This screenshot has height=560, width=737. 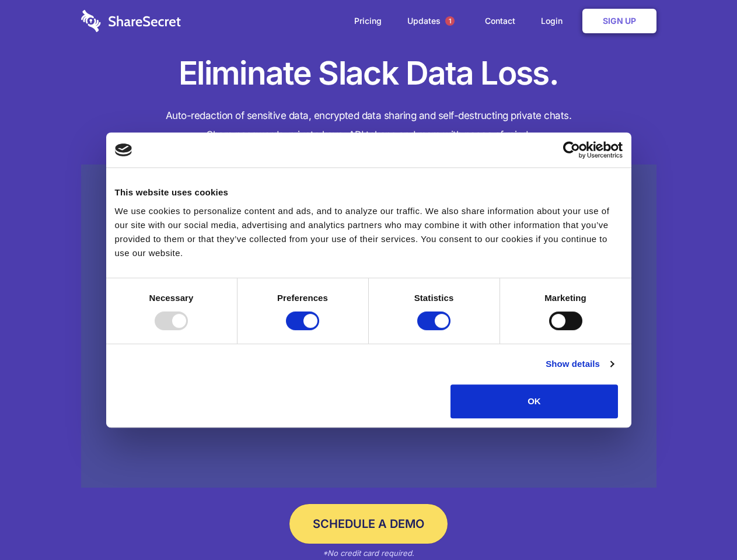 I want to click on div: This website uses cookies, so click(x=369, y=193).